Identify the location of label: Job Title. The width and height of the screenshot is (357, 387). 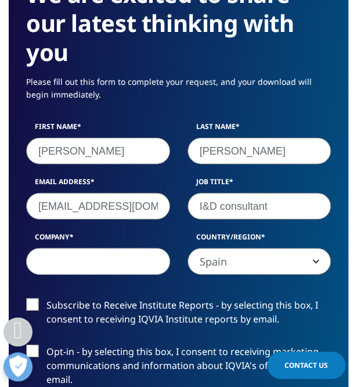
(260, 185).